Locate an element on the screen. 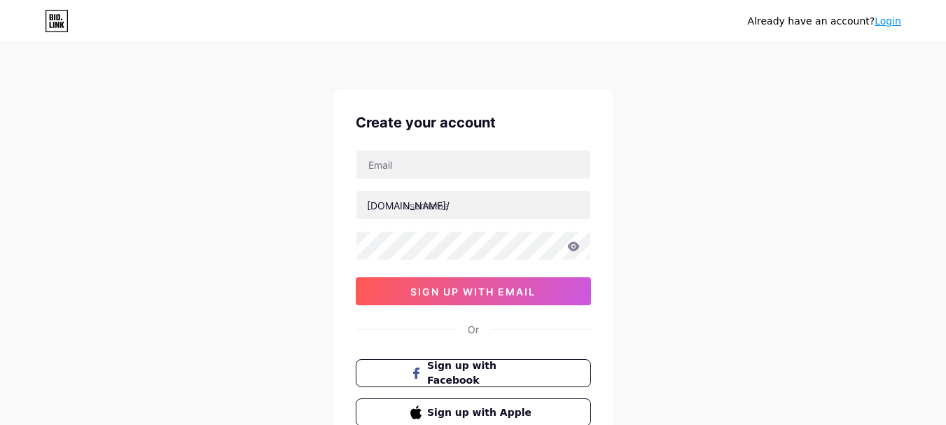  span: Sign up with Apple is located at coordinates (481, 412).